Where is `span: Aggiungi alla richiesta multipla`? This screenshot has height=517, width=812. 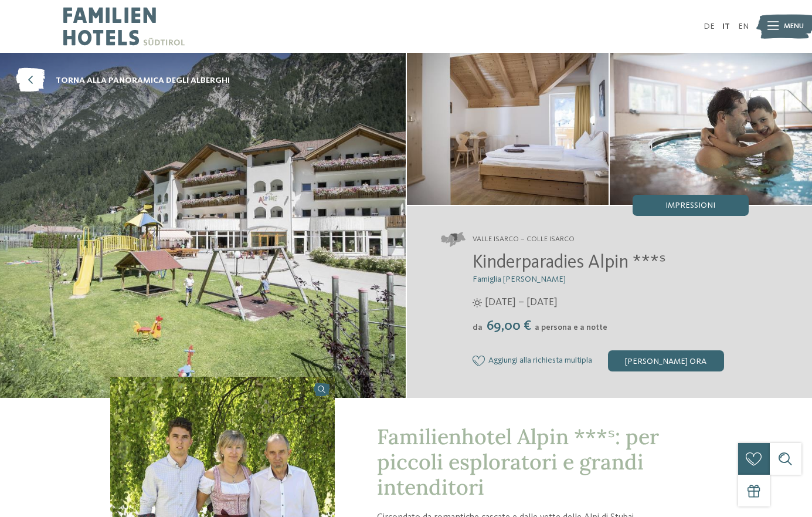 span: Aggiungi alla richiesta multipla is located at coordinates (540, 361).